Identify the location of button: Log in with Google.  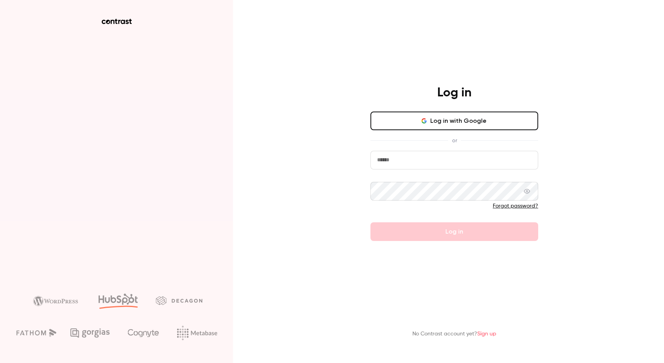
(454, 121).